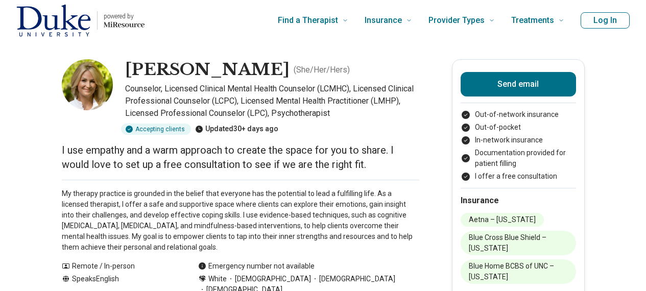 This screenshot has width=646, height=291. I want to click on div: Updated 30+ days ago, so click(237, 129).